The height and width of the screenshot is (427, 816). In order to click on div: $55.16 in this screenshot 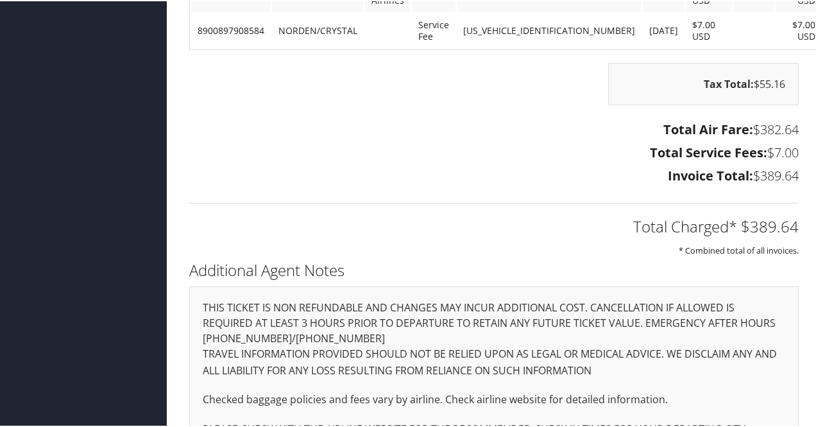, I will do `click(703, 83)`.